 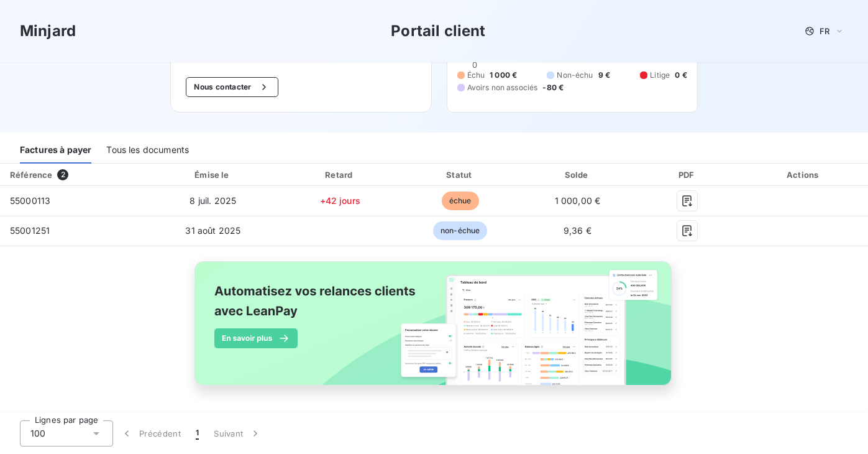 I want to click on span: non-échue, so click(x=459, y=231).